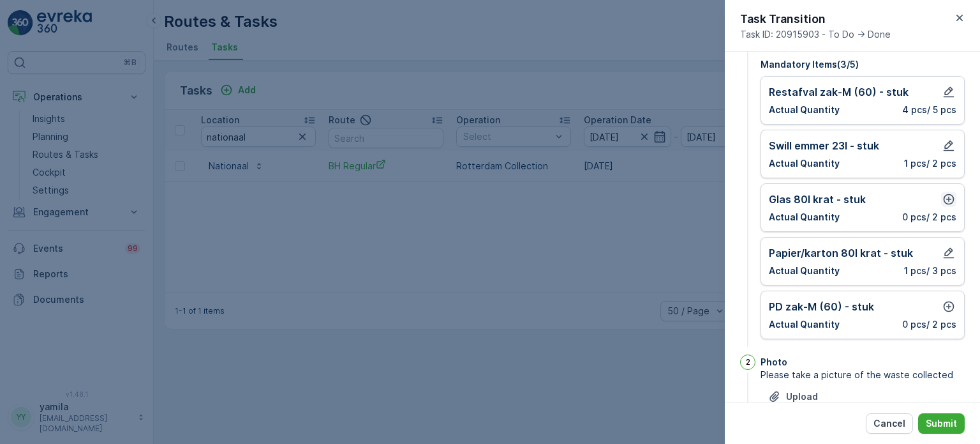  I want to click on p: 4 pcs / 5 pcs, so click(929, 110).